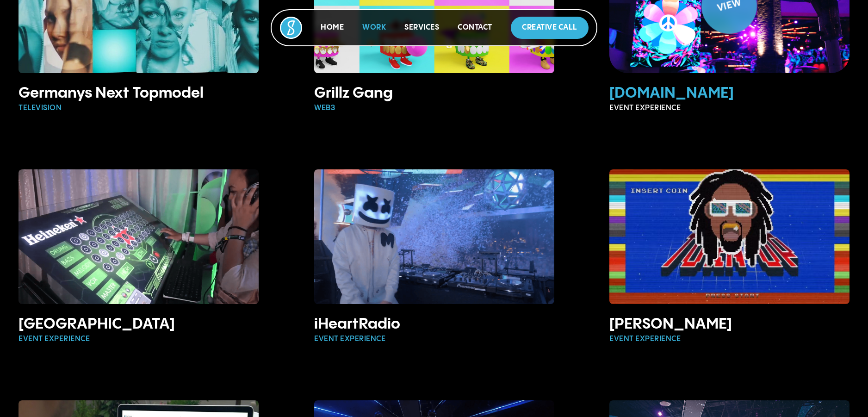 Image resolution: width=868 pixels, height=417 pixels. I want to click on a: Work, so click(374, 27).